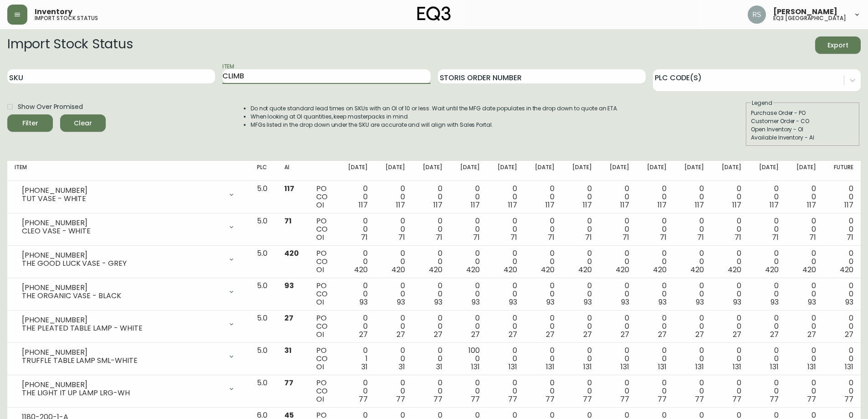 Image resolution: width=868 pixels, height=419 pixels. I want to click on div: Purchase Order - PO, so click(803, 113).